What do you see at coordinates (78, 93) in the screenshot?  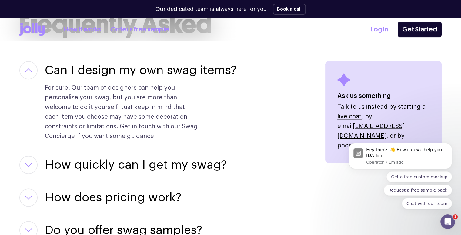 I see `button: Quick reply: Request a free sample pack` at bounding box center [78, 93].